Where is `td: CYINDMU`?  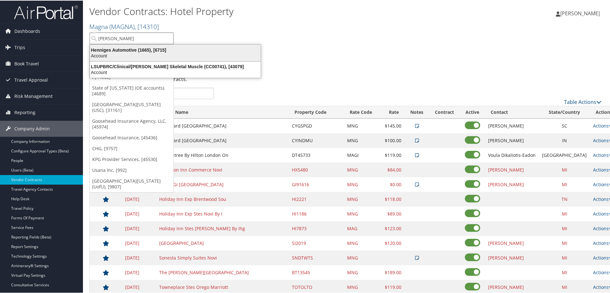 td: CYINDMU is located at coordinates (316, 140).